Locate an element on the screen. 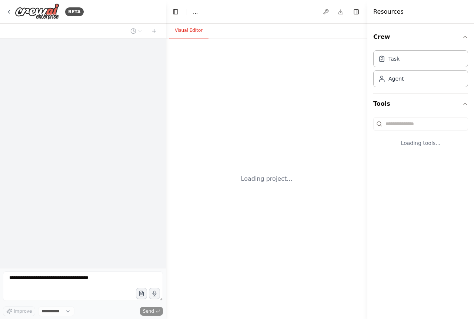 This screenshot has height=319, width=474. button: Crew is located at coordinates (420, 37).